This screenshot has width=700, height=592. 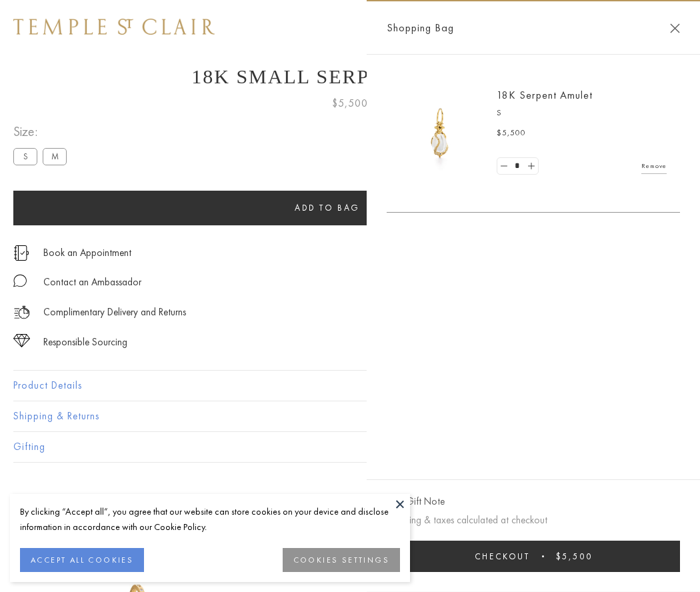 I want to click on p: Complimentary Delivery and Returns, so click(x=115, y=312).